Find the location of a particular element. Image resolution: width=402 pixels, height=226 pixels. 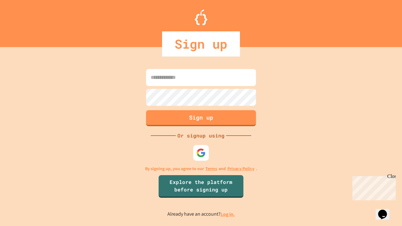

a: Privacy Policy is located at coordinates (241, 169).